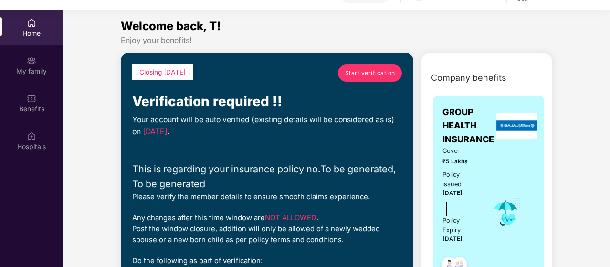  What do you see at coordinates (506, 213) in the screenshot?
I see `img: icon` at bounding box center [506, 213].